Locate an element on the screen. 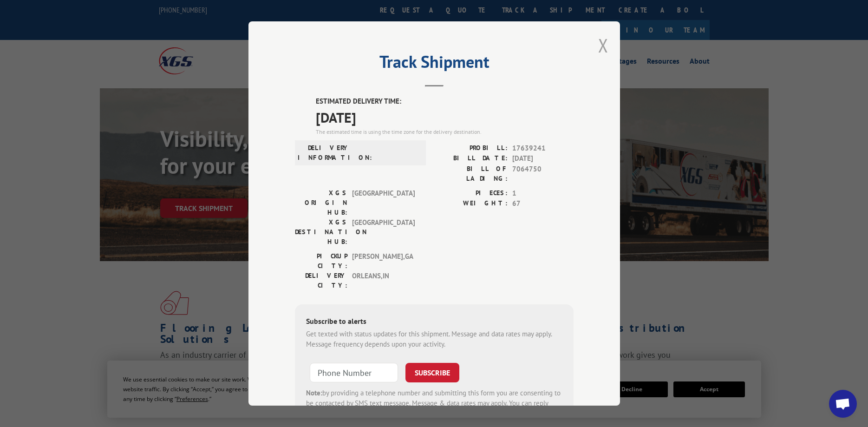 This screenshot has height=427, width=868. label: PICKUP CITY: is located at coordinates (321, 261).